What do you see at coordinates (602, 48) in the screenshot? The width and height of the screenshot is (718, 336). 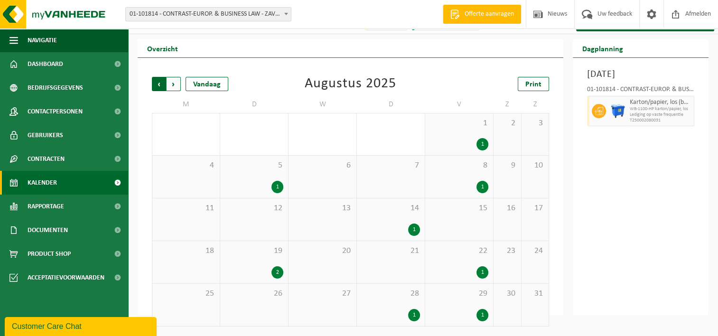 I see `h2: Dagplanning` at bounding box center [602, 48].